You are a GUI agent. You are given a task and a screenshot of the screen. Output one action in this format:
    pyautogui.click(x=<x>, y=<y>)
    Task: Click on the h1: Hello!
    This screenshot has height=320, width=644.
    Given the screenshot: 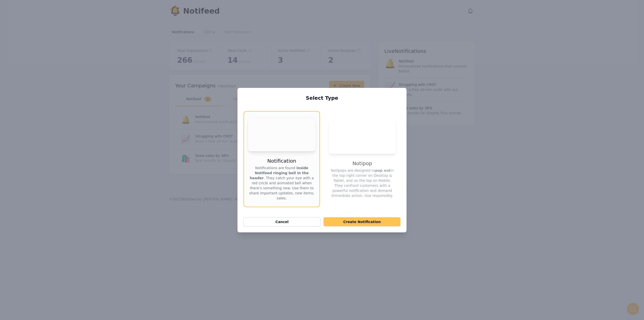 What is the action you would take?
    pyautogui.click(x=50, y=28)
    